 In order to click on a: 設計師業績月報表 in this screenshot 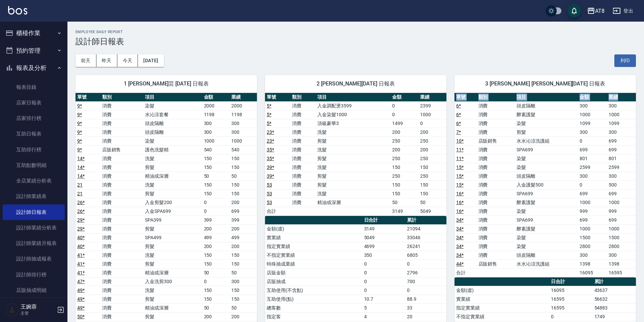, I will do `click(34, 243)`.